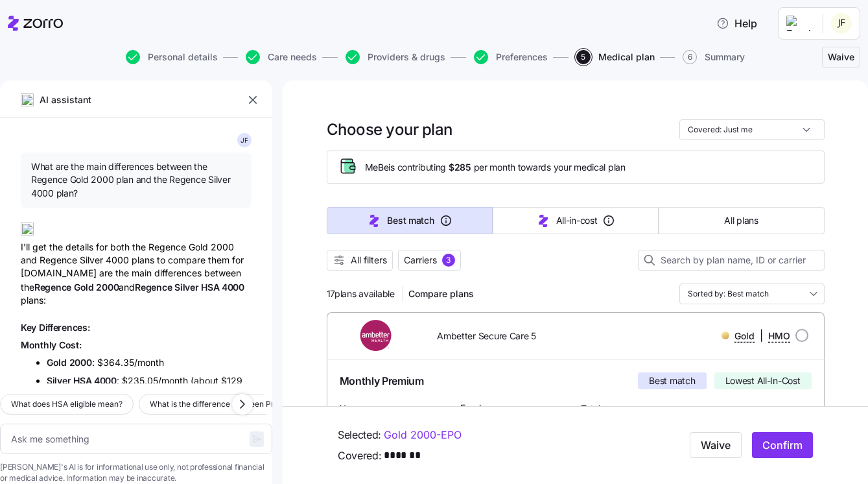 Image resolution: width=868 pixels, height=484 pixels. I want to click on button: 5Medical plan, so click(616, 57).